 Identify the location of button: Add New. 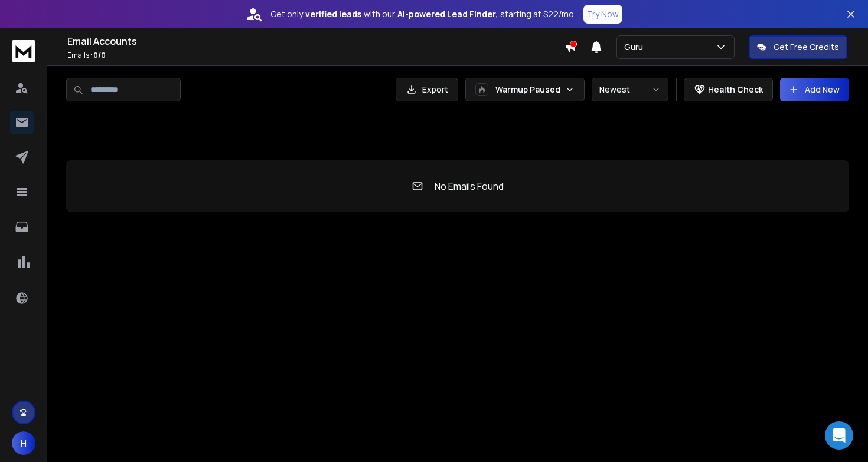
(814, 89).